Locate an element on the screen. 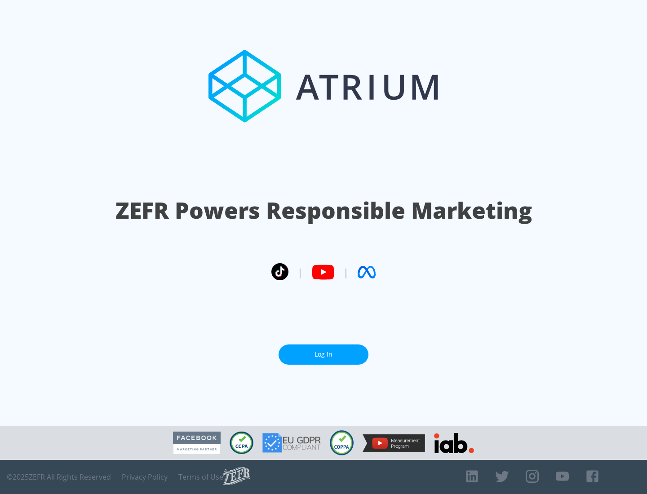  h1: ZEFR Powers Responsible Marketing is located at coordinates (324, 210).